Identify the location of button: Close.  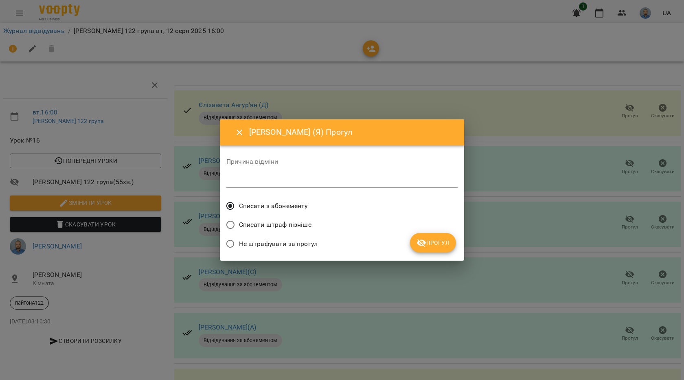
(239, 132).